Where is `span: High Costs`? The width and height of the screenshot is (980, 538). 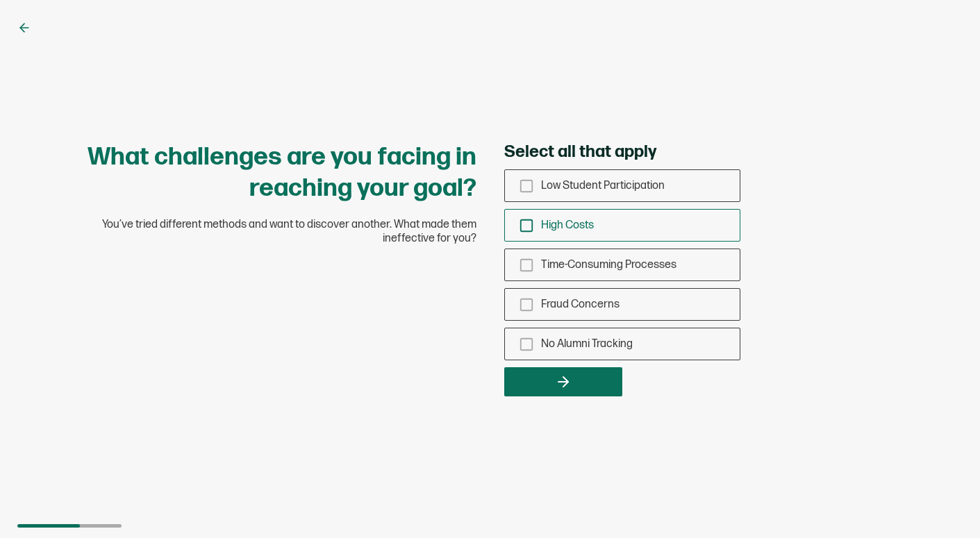 span: High Costs is located at coordinates (567, 225).